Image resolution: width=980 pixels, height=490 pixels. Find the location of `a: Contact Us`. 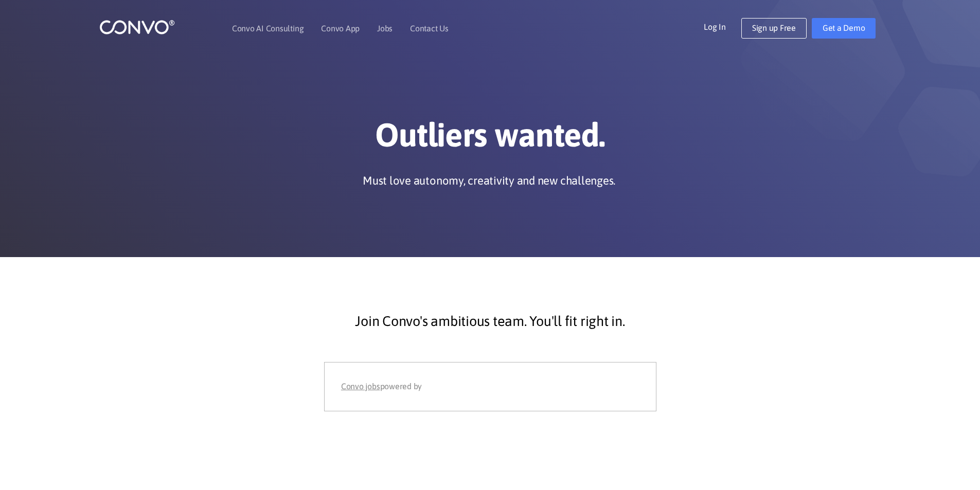

a: Contact Us is located at coordinates (429, 28).